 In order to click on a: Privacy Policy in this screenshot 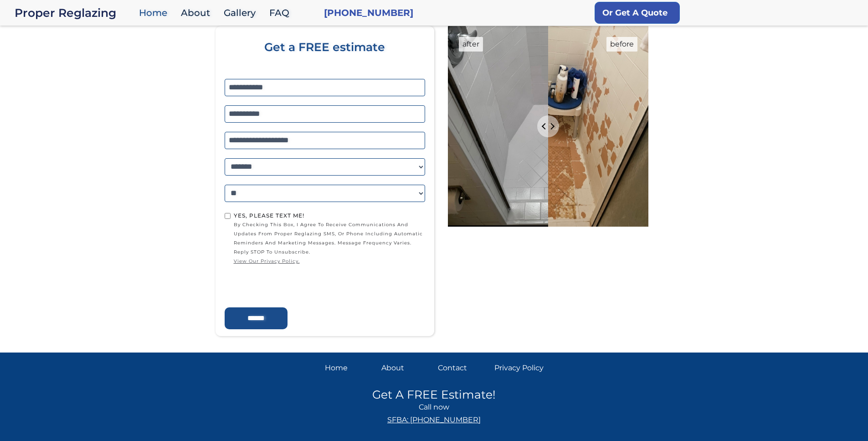, I will do `click(519, 368)`.